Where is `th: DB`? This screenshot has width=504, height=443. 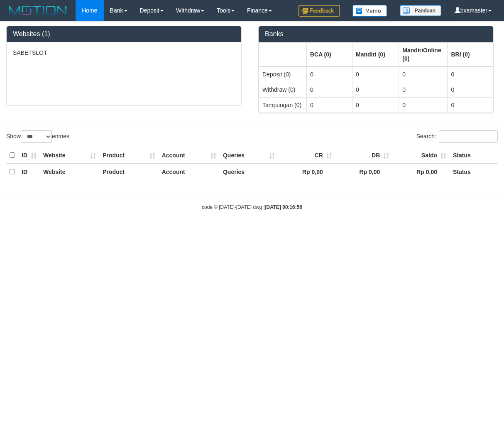 th: DB is located at coordinates (364, 155).